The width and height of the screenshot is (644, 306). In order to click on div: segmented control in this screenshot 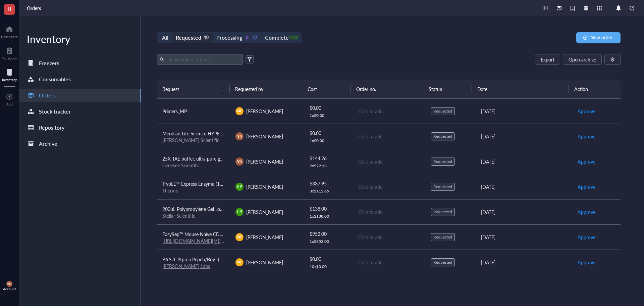, I will do `click(229, 38)`.